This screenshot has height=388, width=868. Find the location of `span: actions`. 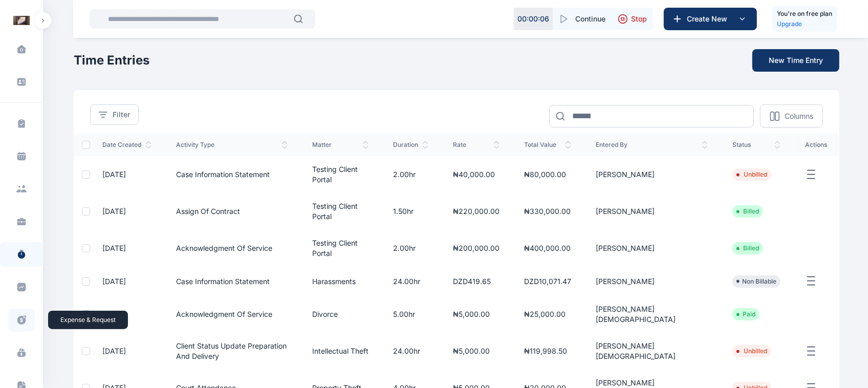

span: actions is located at coordinates (816, 145).